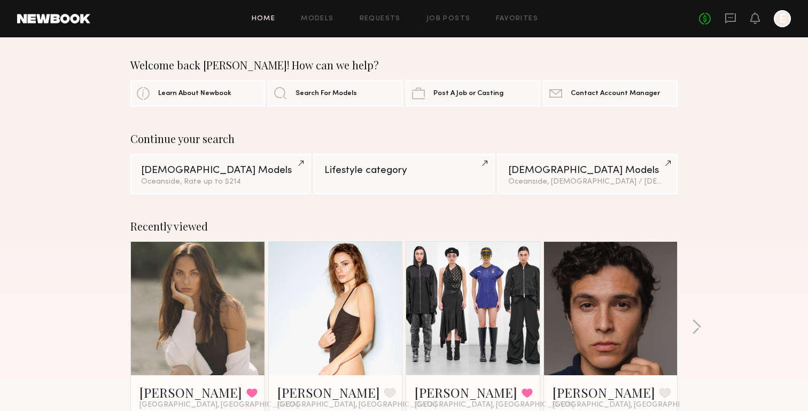 The height and width of the screenshot is (411, 808). I want to click on div: Oceanside, Rate up to $214, so click(220, 182).